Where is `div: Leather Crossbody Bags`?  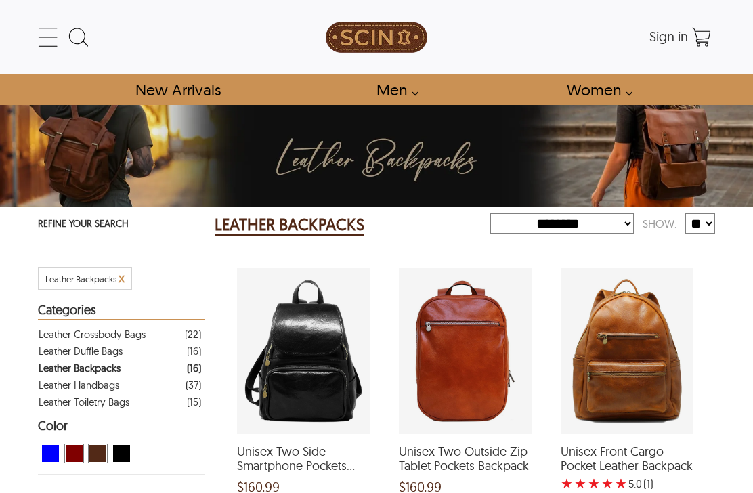
div: Leather Crossbody Bags is located at coordinates (92, 334).